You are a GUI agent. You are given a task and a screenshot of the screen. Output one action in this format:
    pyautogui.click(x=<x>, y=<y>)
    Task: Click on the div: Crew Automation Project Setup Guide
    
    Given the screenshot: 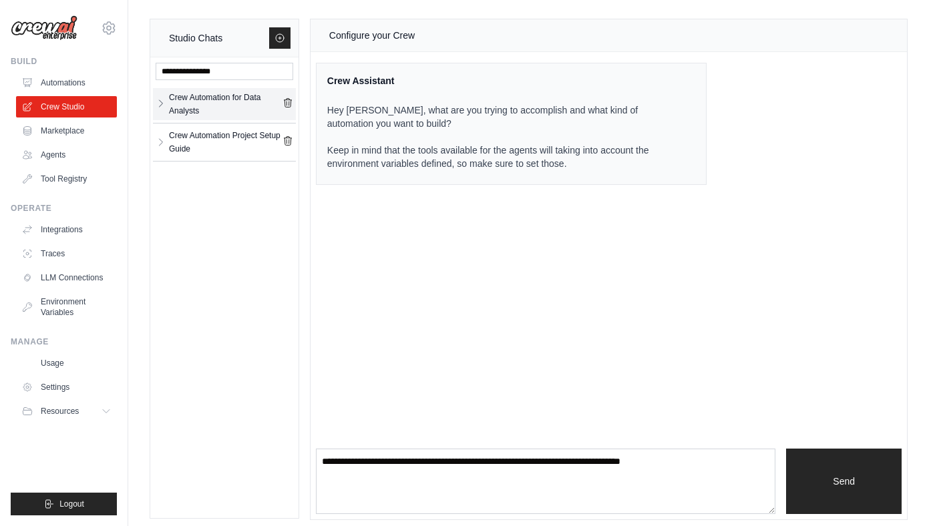 What is the action you would take?
    pyautogui.click(x=226, y=142)
    